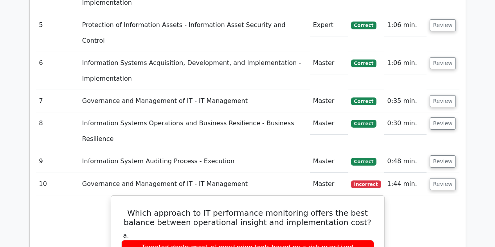 The height and width of the screenshot is (247, 495). I want to click on td: 9, so click(57, 161).